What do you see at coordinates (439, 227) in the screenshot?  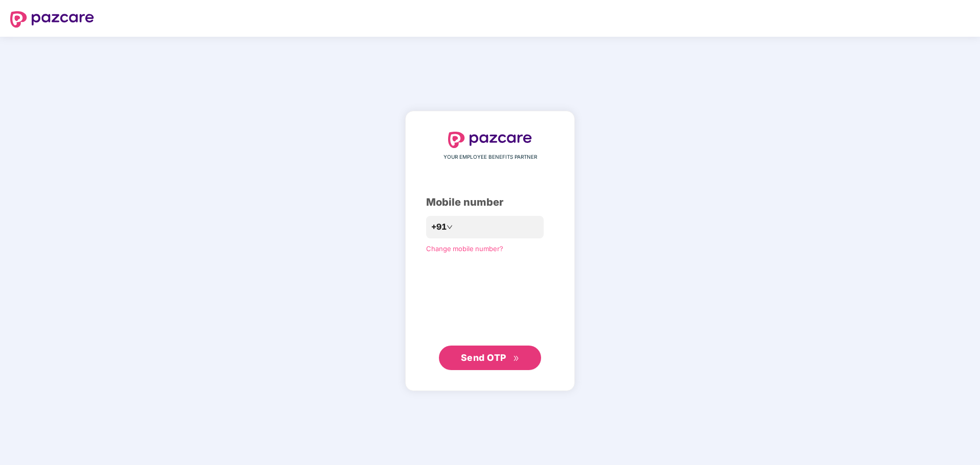 I see `span: +91` at bounding box center [439, 227].